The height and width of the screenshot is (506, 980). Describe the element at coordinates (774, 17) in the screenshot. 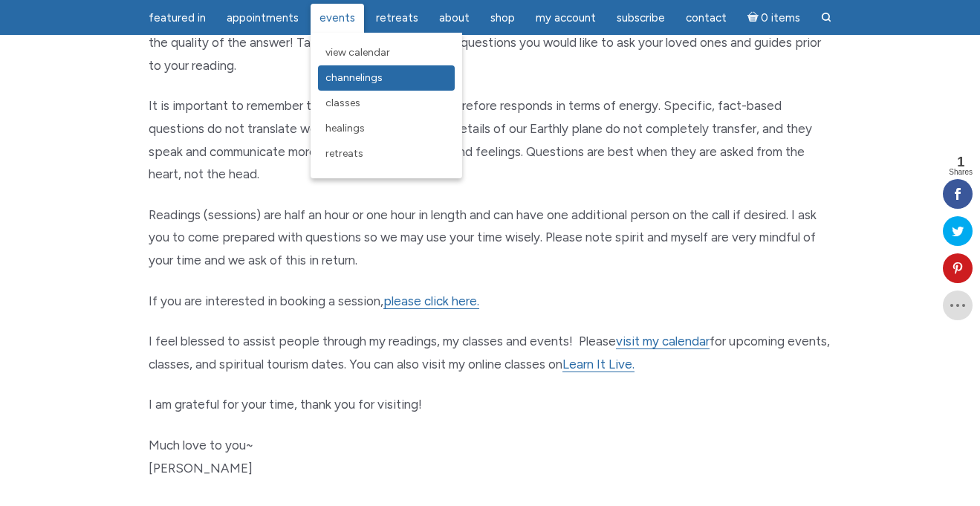

I see `a: Cart0 items` at that location.